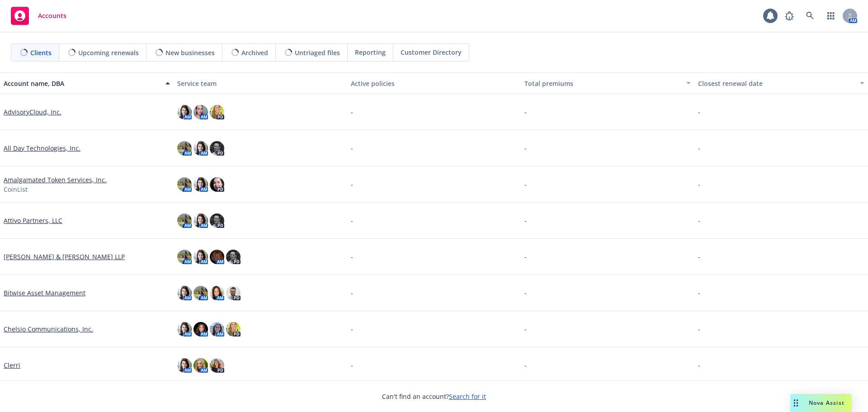 The width and height of the screenshot is (868, 412). I want to click on a: AdvisoryCloud, Inc., so click(33, 112).